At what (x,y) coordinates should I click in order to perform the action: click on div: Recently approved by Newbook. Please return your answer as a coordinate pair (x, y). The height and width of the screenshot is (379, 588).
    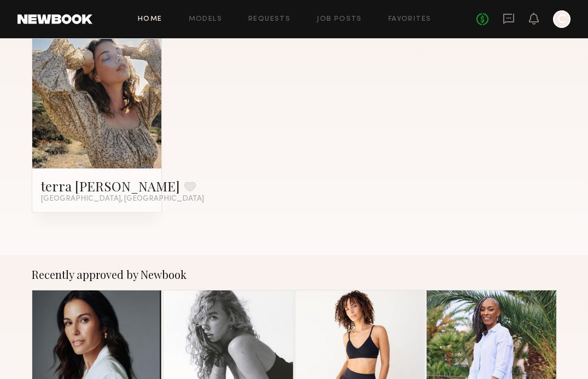
    Looking at the image, I should click on (294, 274).